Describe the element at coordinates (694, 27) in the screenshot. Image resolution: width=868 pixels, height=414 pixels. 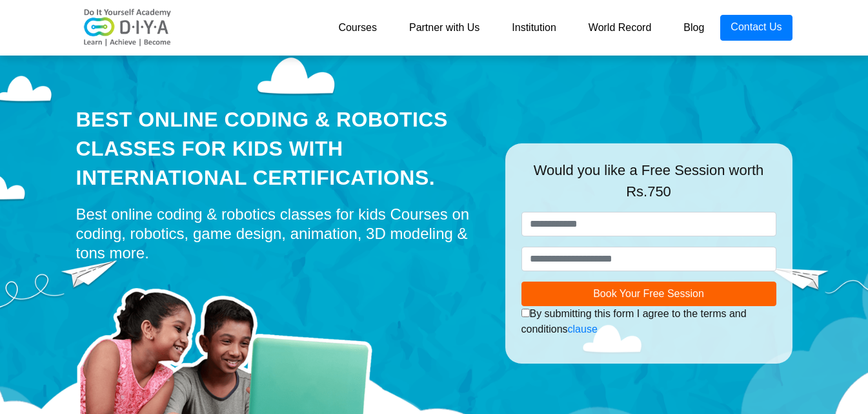
I see `a: Blog` at that location.